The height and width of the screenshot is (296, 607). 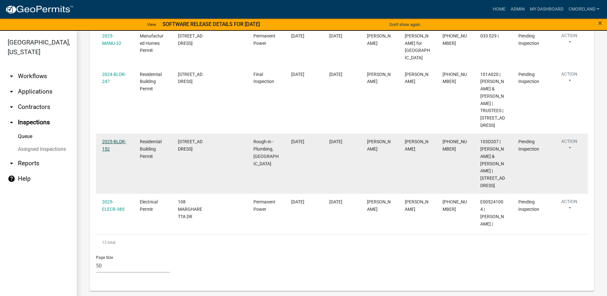 I want to click on span: E005241004 | PIPER MICHAEL |, so click(x=492, y=212).